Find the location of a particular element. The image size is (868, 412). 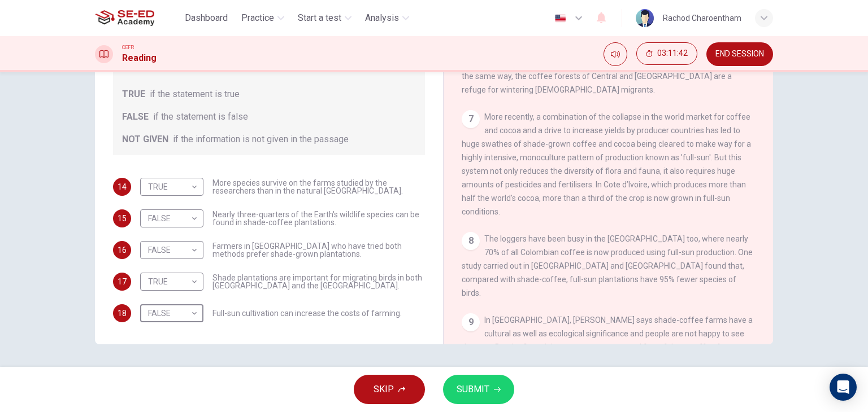

span: NOT GIVEN is located at coordinates (145, 140).